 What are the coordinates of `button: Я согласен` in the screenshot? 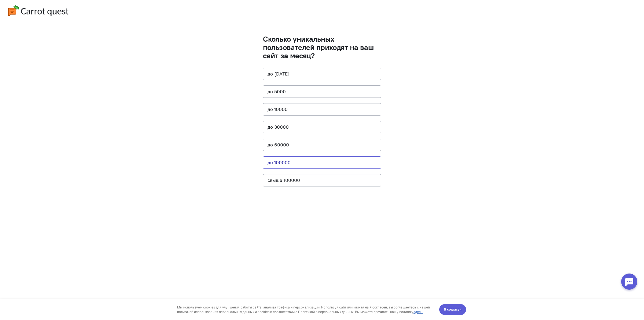 It's located at (453, 11).